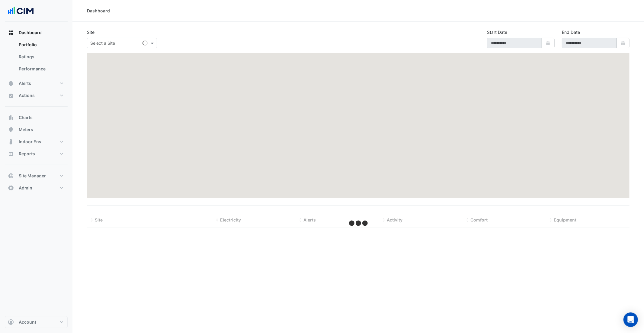 This screenshot has height=333, width=644. Describe the element at coordinates (28, 322) in the screenshot. I see `span: Account` at that location.